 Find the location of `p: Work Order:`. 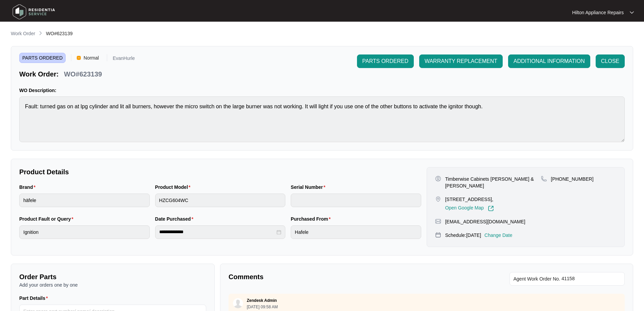

p: Work Order: is located at coordinates (39, 74).